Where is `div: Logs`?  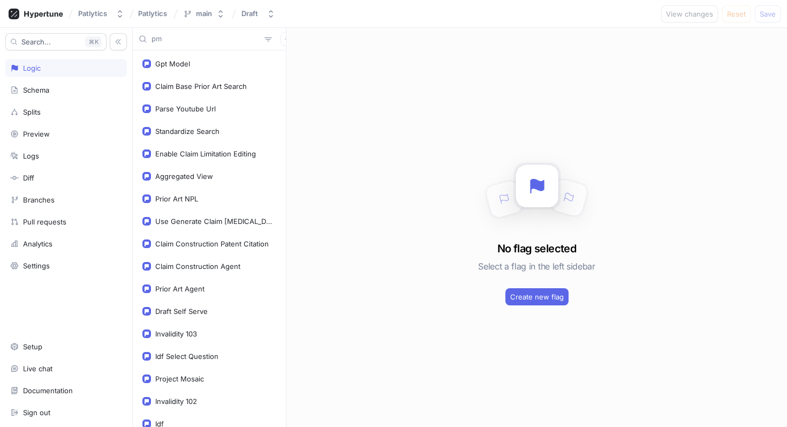
div: Logs is located at coordinates (31, 156).